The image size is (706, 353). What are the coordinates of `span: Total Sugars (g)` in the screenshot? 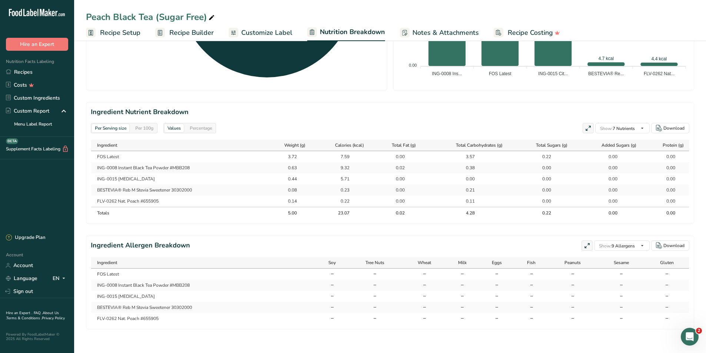 It's located at (552, 145).